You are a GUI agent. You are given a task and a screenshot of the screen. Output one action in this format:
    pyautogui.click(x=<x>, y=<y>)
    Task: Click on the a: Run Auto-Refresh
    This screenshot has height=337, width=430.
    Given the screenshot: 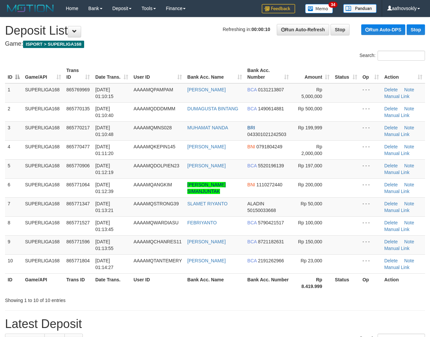 What is the action you would take?
    pyautogui.click(x=303, y=30)
    